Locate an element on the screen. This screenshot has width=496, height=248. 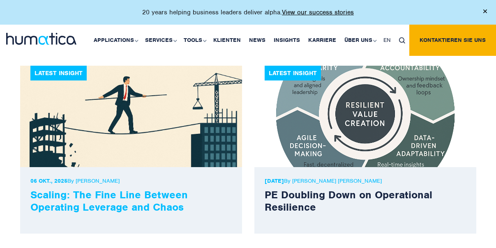
a: Scaling: The Fine Line Between Operating Leverage and Chaos is located at coordinates (109, 201).